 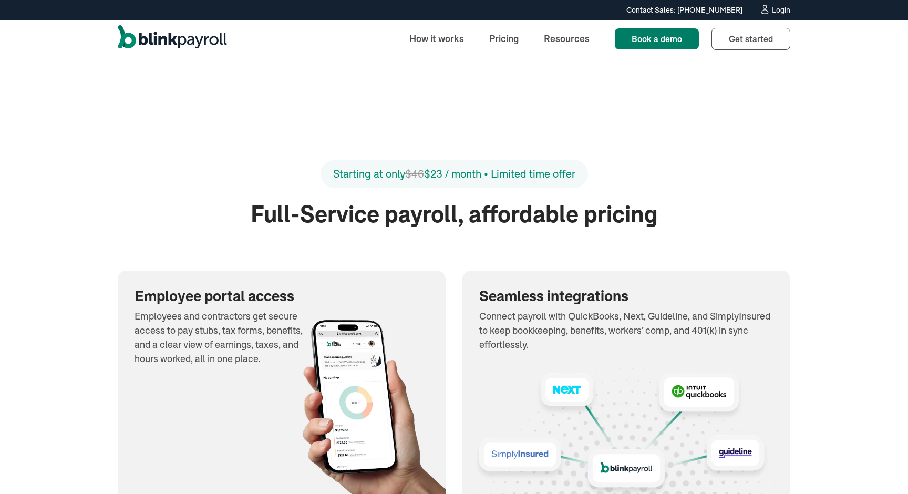 I want to click on a: Book a demo, so click(x=657, y=39).